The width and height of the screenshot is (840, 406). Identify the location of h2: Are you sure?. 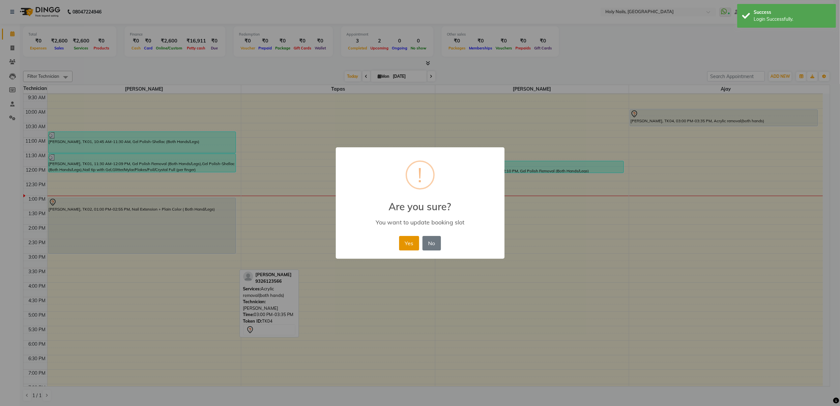
(420, 203).